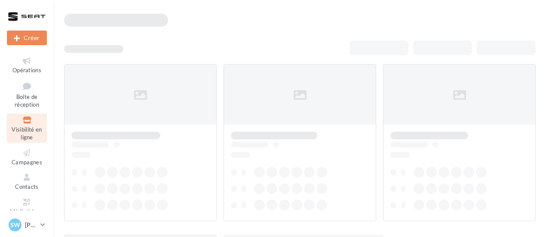  Describe the element at coordinates (27, 133) in the screenshot. I see `span: Visibilité en ligne` at that location.